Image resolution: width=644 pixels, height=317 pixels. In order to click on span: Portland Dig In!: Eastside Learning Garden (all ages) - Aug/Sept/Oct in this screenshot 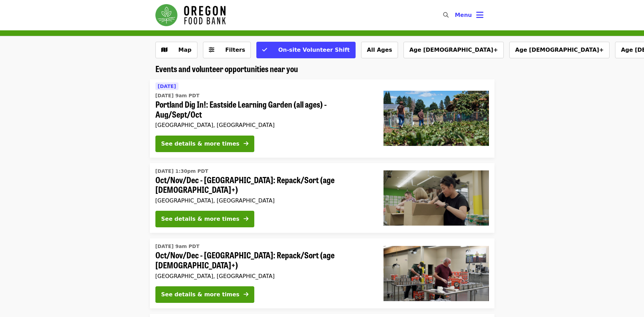, I will do `click(264, 109)`.